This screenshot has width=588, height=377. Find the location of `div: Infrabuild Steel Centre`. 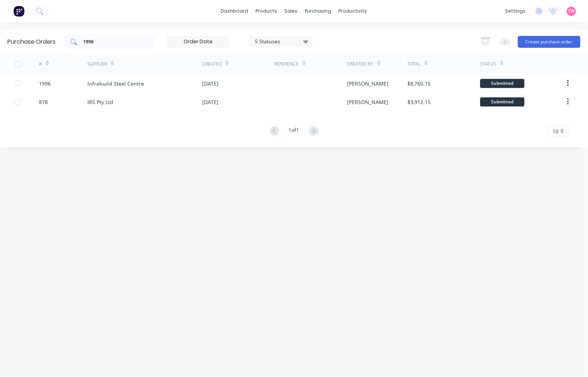

div: Infrabuild Steel Centre is located at coordinates (116, 83).